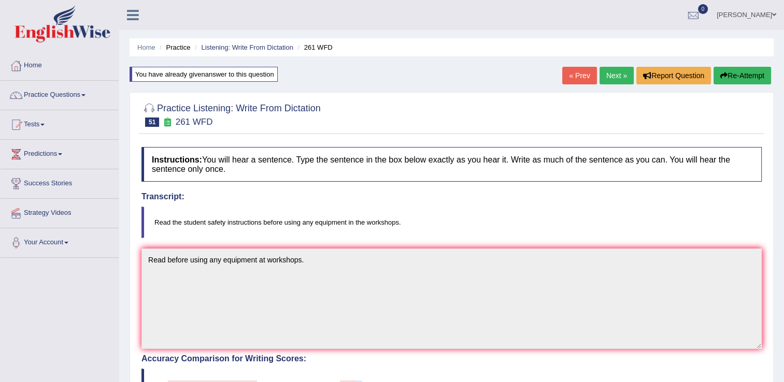 This screenshot has height=382, width=784. I want to click on h4: You will hear a sentence. Type the sentence in the box below exactly as you hear it. Write as muc..., so click(451, 164).